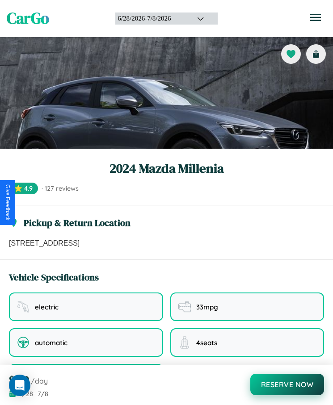  What do you see at coordinates (60, 188) in the screenshot?
I see `span: · 127 reviews` at bounding box center [60, 188].